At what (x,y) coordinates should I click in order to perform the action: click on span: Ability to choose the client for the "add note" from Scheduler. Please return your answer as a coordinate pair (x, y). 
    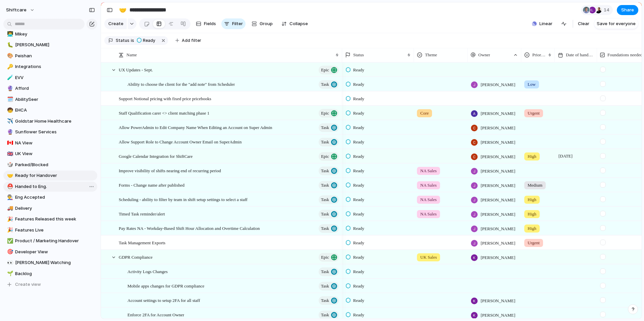
    Looking at the image, I should click on (181, 84).